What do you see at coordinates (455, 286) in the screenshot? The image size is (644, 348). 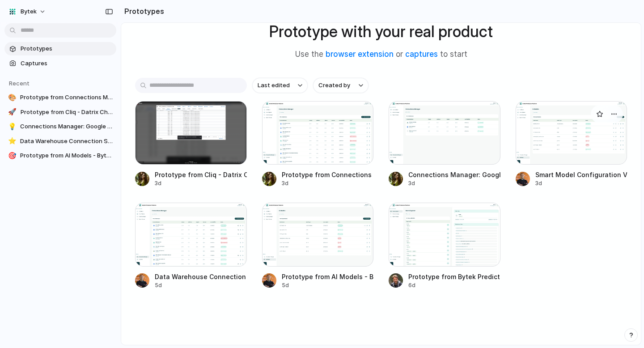 I see `div: 6d` at bounding box center [455, 286].